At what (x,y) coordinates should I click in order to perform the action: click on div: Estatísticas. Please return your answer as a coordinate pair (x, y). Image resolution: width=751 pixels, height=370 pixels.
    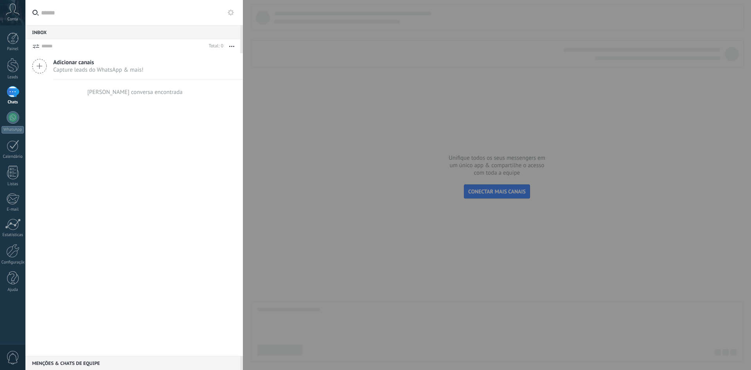
    Looking at the image, I should click on (13, 235).